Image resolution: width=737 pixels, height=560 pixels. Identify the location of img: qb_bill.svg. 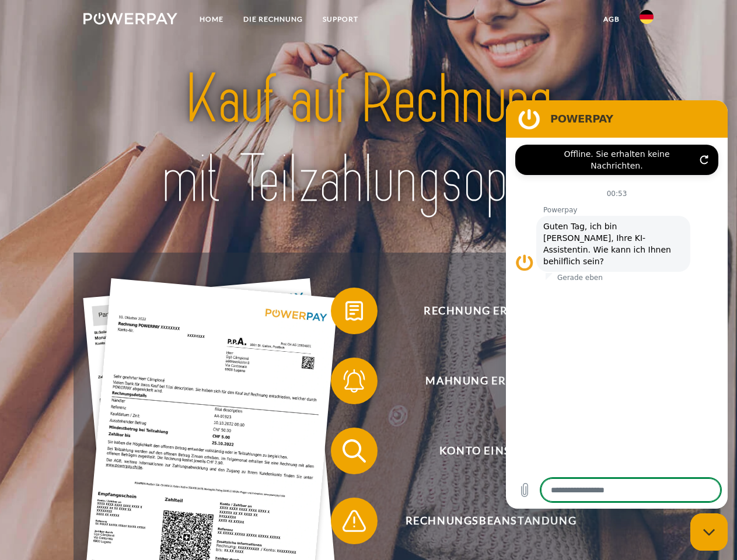
(354, 311).